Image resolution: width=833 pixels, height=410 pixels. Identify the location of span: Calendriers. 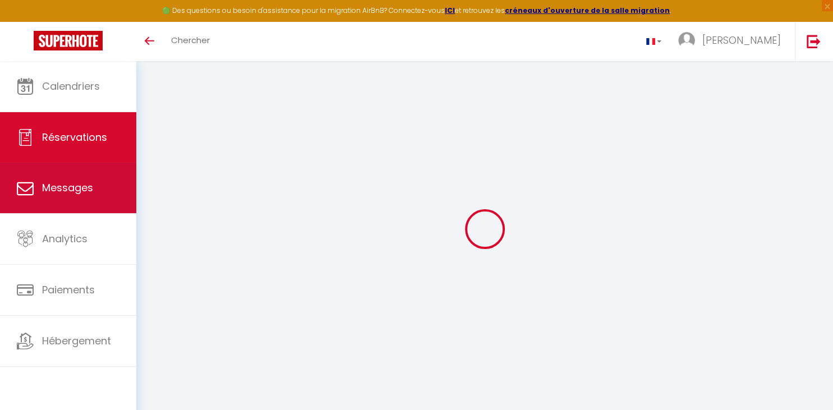
(71, 86).